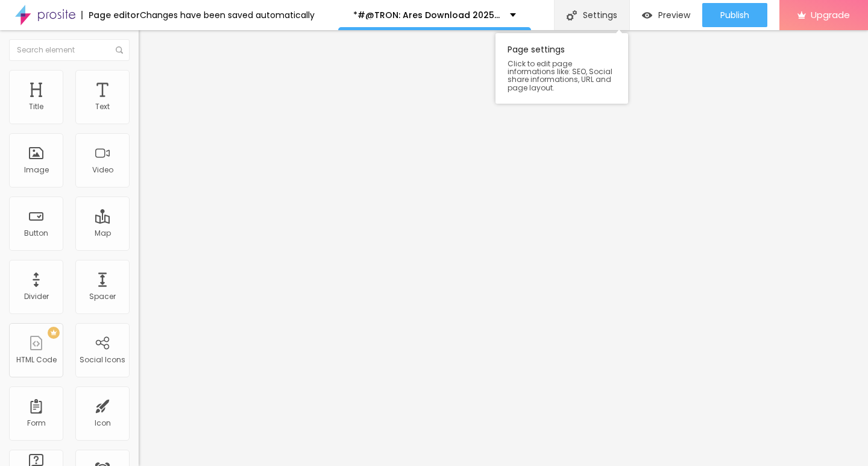  Describe the element at coordinates (36, 297) in the screenshot. I see `div: Divider` at that location.